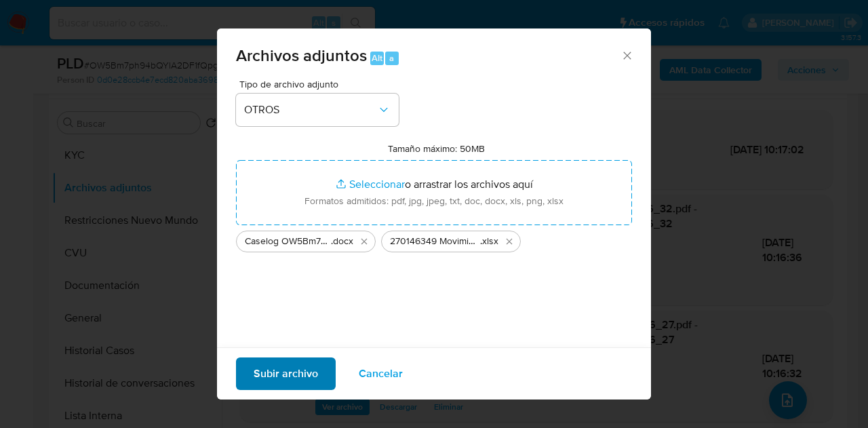 The height and width of the screenshot is (428, 868). Describe the element at coordinates (377, 58) in the screenshot. I see `span: Alt` at that location.